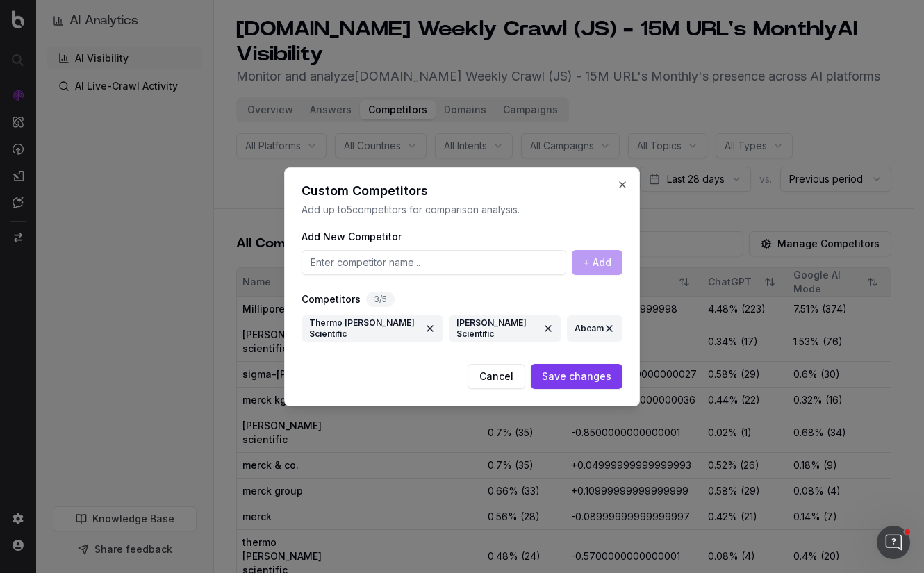  What do you see at coordinates (331, 300) in the screenshot?
I see `label: Competitors` at bounding box center [331, 300].